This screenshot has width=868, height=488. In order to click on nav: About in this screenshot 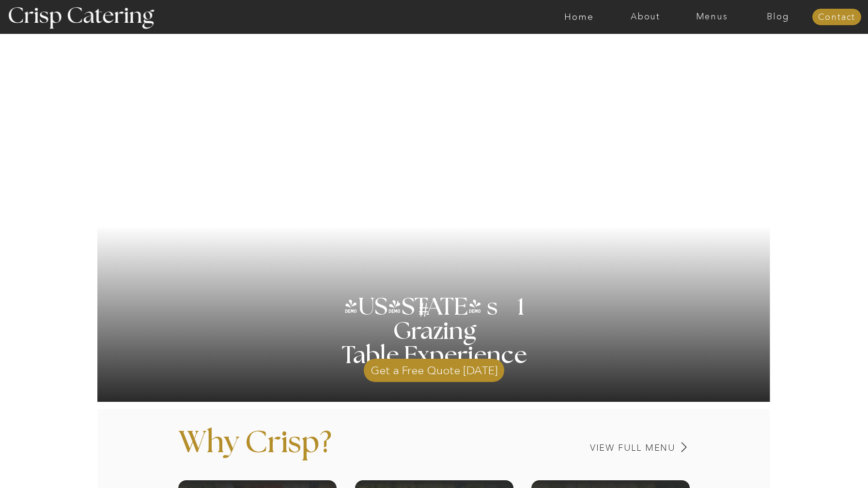, I will do `click(645, 17)`.